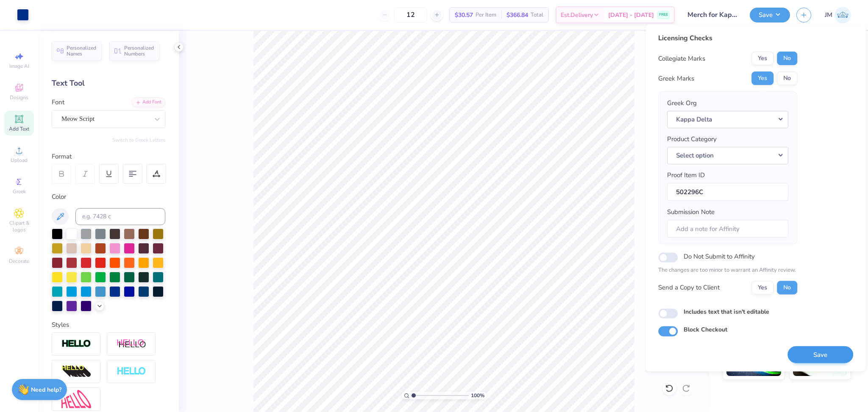 The image size is (868, 412). Describe the element at coordinates (689, 287) in the screenshot. I see `div: Send a Copy to Client` at that location.